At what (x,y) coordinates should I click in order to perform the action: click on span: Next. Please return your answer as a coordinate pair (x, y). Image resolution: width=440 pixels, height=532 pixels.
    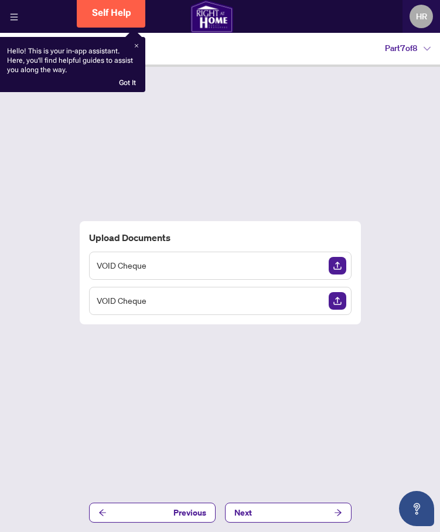
    Looking at the image, I should click on (243, 512).